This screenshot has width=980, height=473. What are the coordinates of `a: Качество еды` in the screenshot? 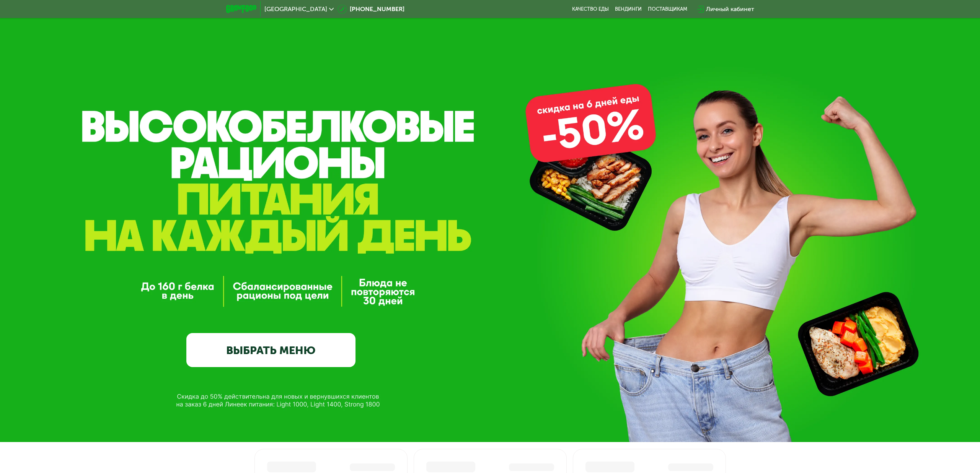 It's located at (591, 9).